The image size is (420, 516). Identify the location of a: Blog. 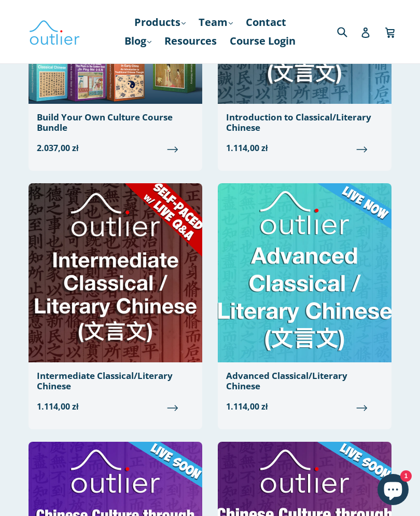
(138, 41).